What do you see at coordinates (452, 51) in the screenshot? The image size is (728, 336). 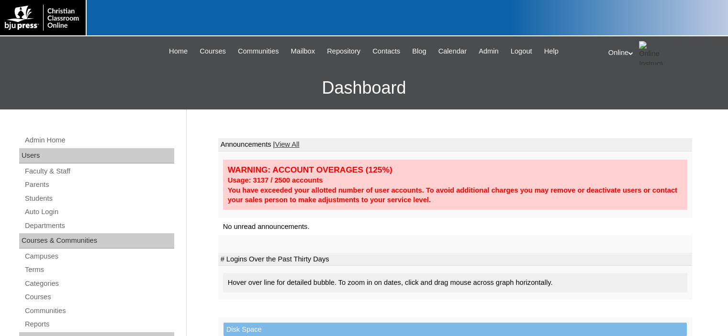 I see `span: Calendar` at bounding box center [452, 51].